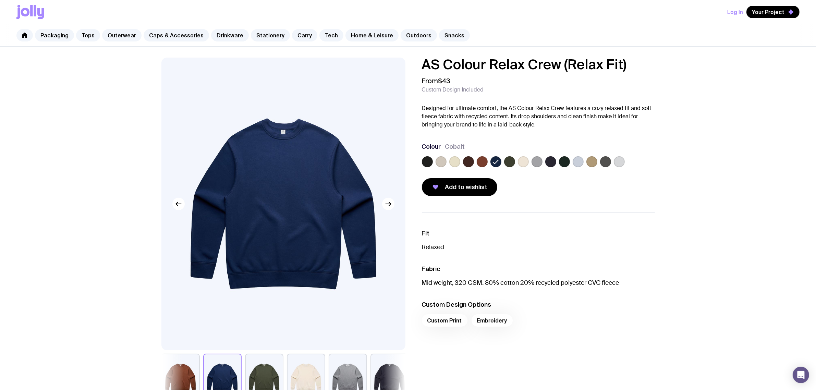 This screenshot has width=816, height=390. Describe the element at coordinates (768, 12) in the screenshot. I see `span: Your Project` at that location.